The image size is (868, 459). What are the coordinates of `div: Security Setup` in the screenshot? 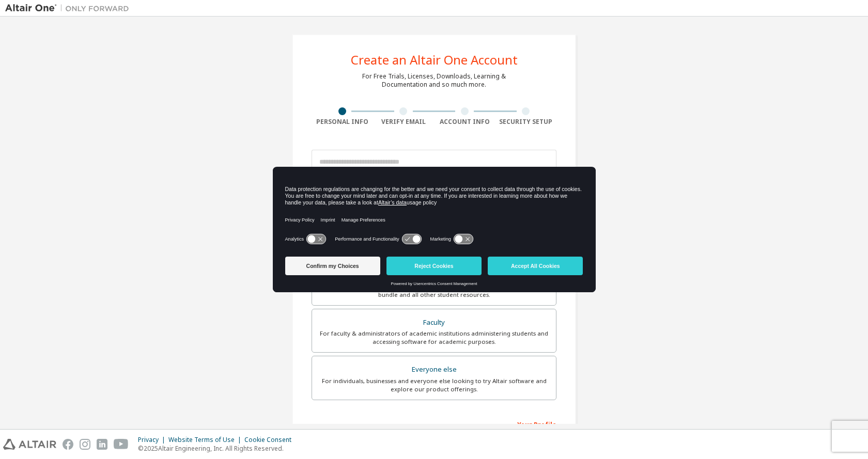 It's located at (525, 122).